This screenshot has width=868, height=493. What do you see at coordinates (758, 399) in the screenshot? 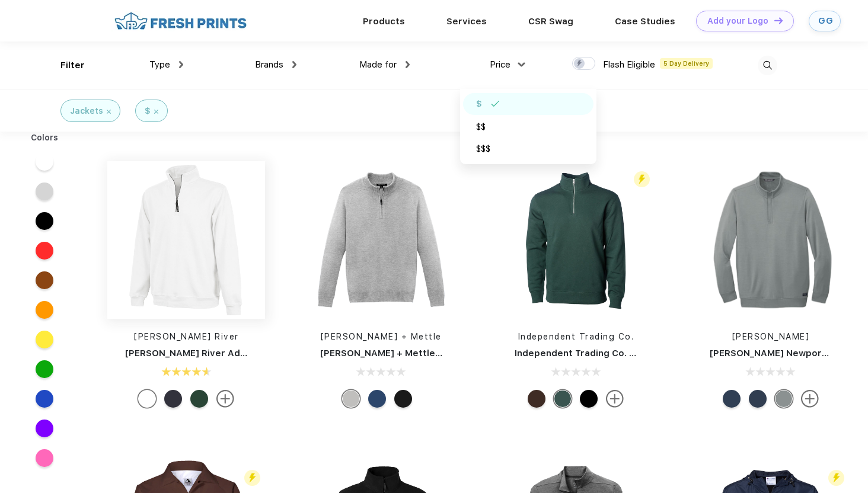
I see `div: Blue Night` at bounding box center [758, 399].